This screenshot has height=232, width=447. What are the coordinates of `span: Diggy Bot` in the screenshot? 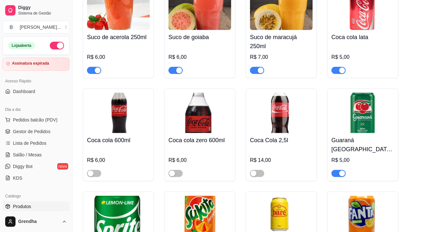 It's located at (23, 166).